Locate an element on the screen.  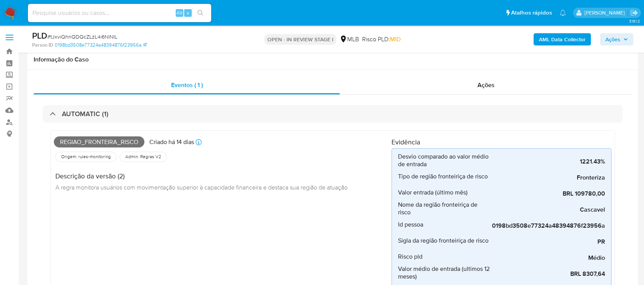
span: Risco PLD: is located at coordinates (381, 39).